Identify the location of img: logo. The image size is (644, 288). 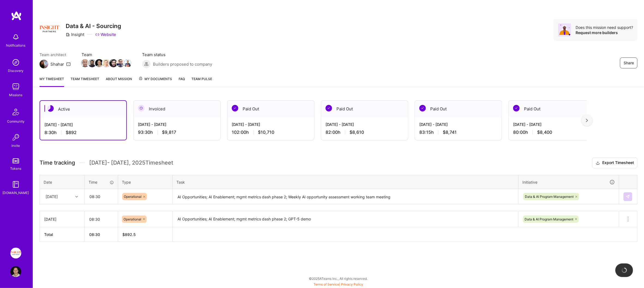
(16, 16).